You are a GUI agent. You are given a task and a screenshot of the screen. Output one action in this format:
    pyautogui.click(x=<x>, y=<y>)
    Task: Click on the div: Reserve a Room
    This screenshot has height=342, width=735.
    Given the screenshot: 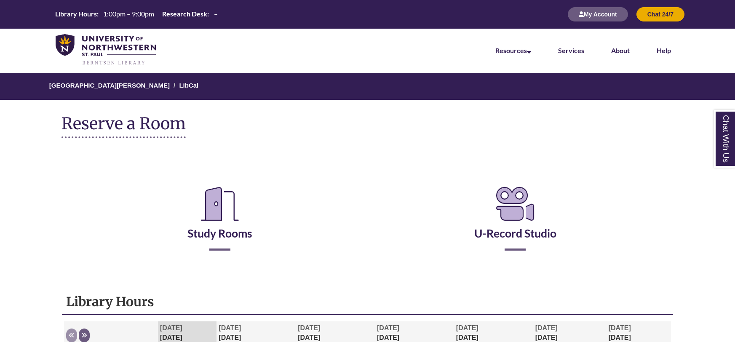 What is the action you would take?
    pyautogui.click(x=367, y=217)
    